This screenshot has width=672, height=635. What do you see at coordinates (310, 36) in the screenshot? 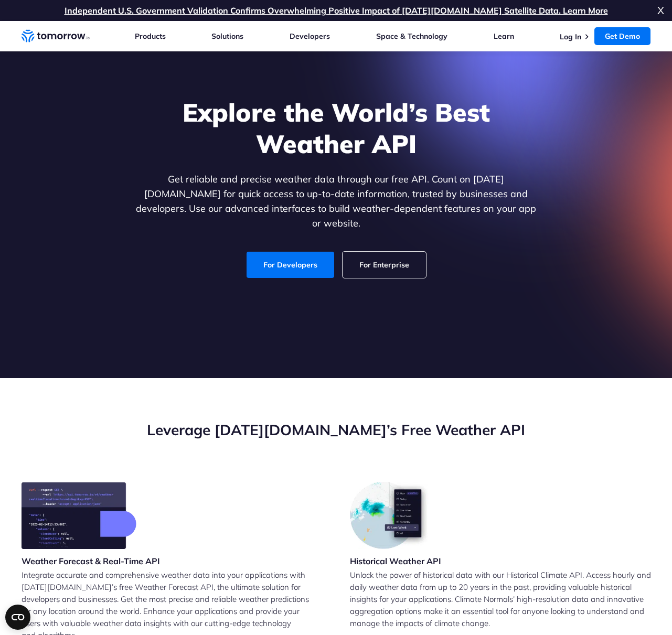
I see `a: Developers` at bounding box center [310, 36].